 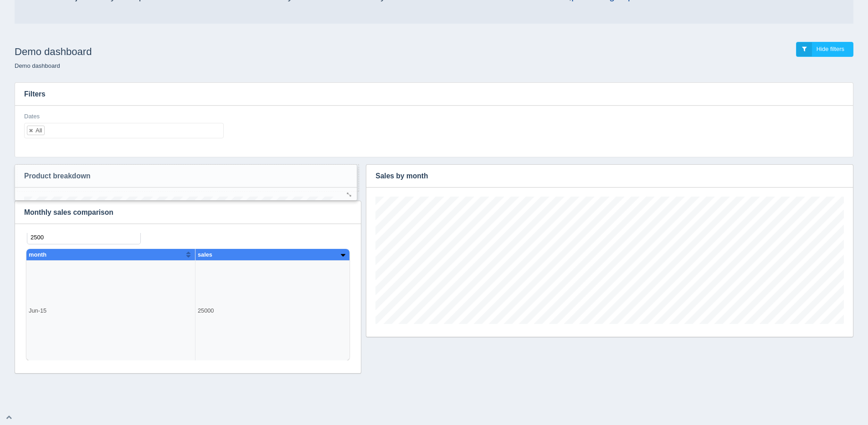 What do you see at coordinates (37, 66) in the screenshot?
I see `li: Demo dashboard` at bounding box center [37, 66].